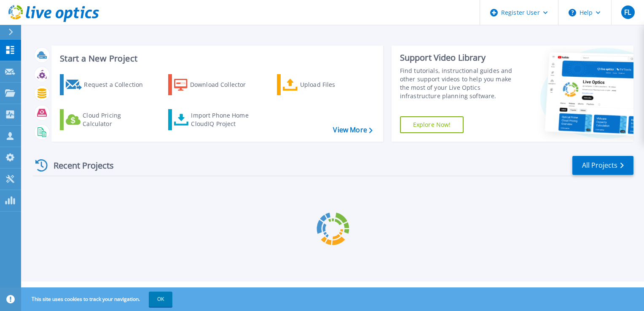 The height and width of the screenshot is (311, 644). What do you see at coordinates (224, 120) in the screenshot?
I see `div: Import Phone Home CloudIQ Project` at bounding box center [224, 120].